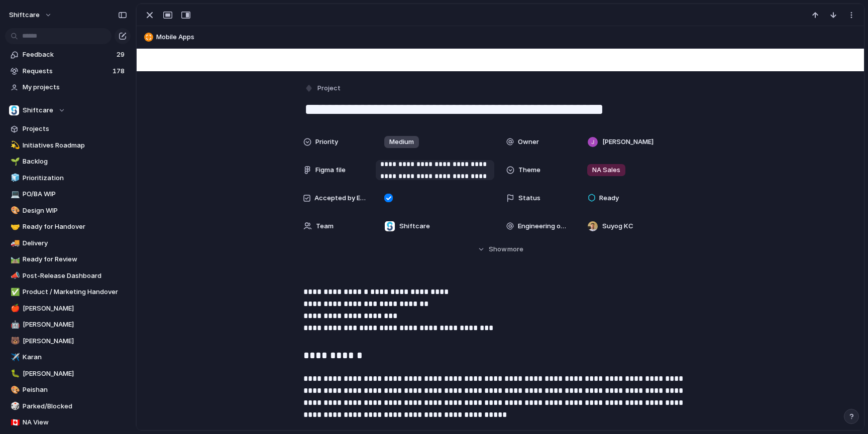 This screenshot has height=434, width=868. What do you see at coordinates (68, 260) in the screenshot?
I see `a: 🛤️Ready for Review` at bounding box center [68, 260].